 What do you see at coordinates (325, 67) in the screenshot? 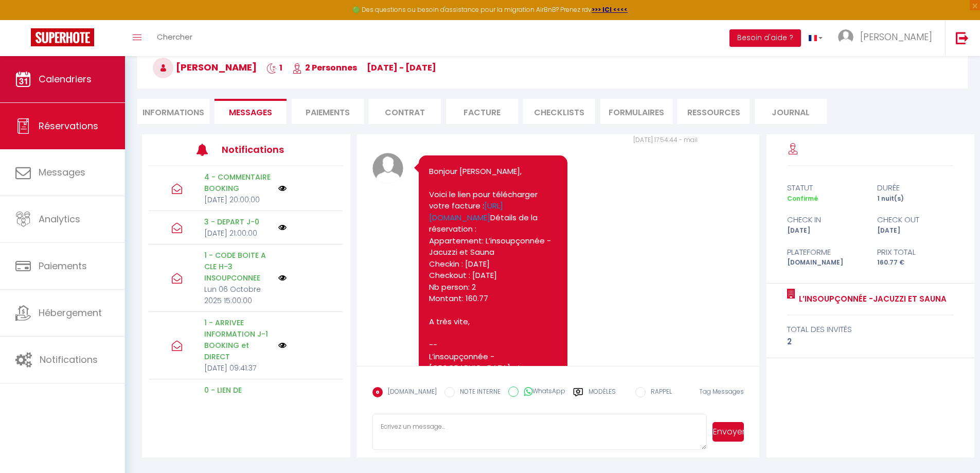
I see `span: 2 Personnes` at bounding box center [325, 67].